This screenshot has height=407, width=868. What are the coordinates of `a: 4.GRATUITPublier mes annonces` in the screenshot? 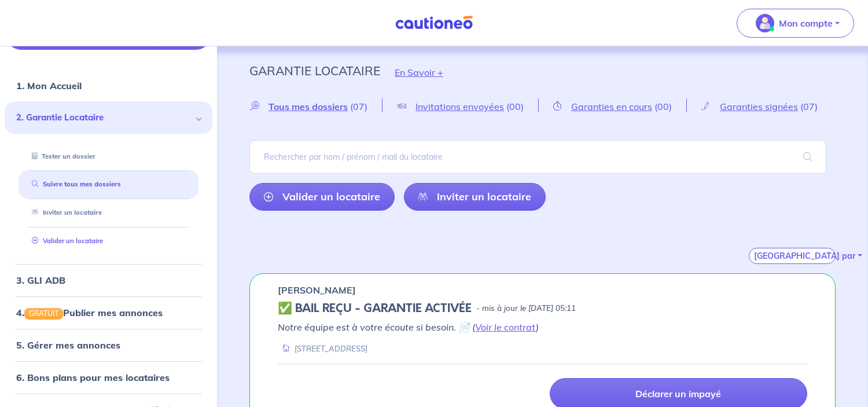 It's located at (90, 312).